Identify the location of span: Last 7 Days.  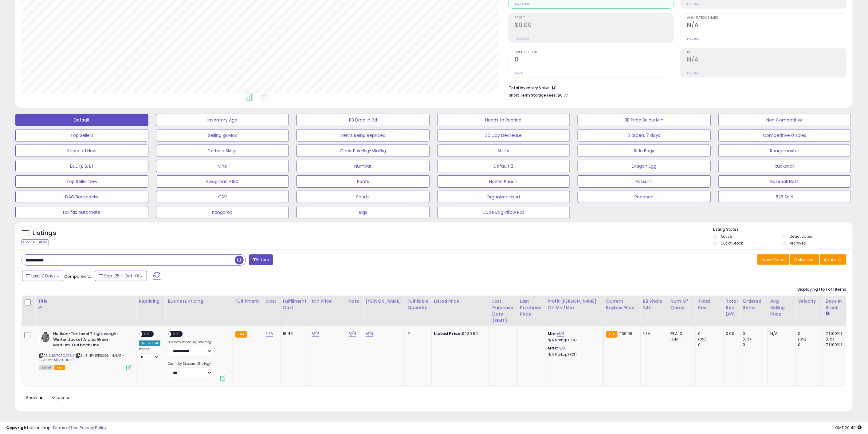
(43, 276).